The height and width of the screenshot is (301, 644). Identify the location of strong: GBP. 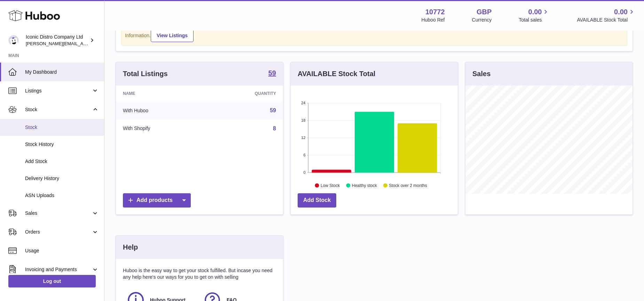
(484, 12).